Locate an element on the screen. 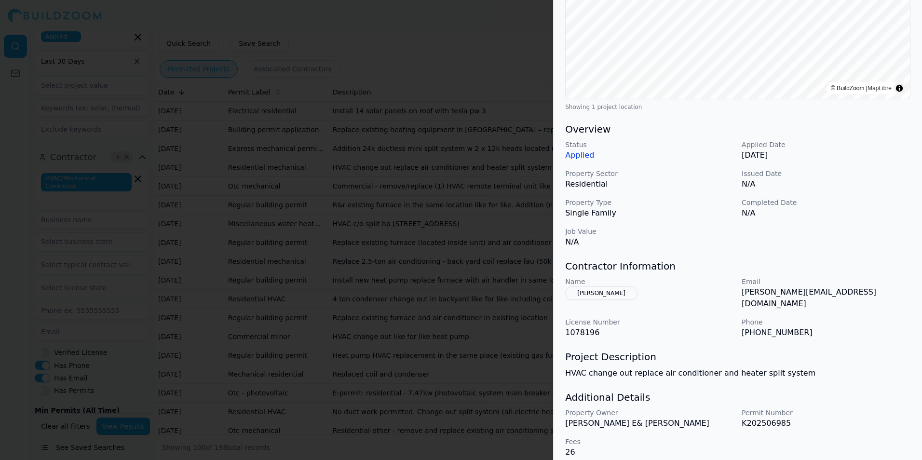 Image resolution: width=922 pixels, height=460 pixels. h3: Additional Details is located at coordinates (738, 397).